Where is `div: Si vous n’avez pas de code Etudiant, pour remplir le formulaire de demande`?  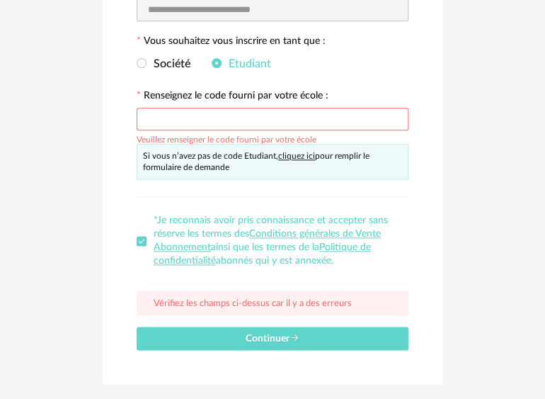
div: Si vous n’avez pas de code Etudiant, pour remplir le formulaire de demande is located at coordinates (273, 161).